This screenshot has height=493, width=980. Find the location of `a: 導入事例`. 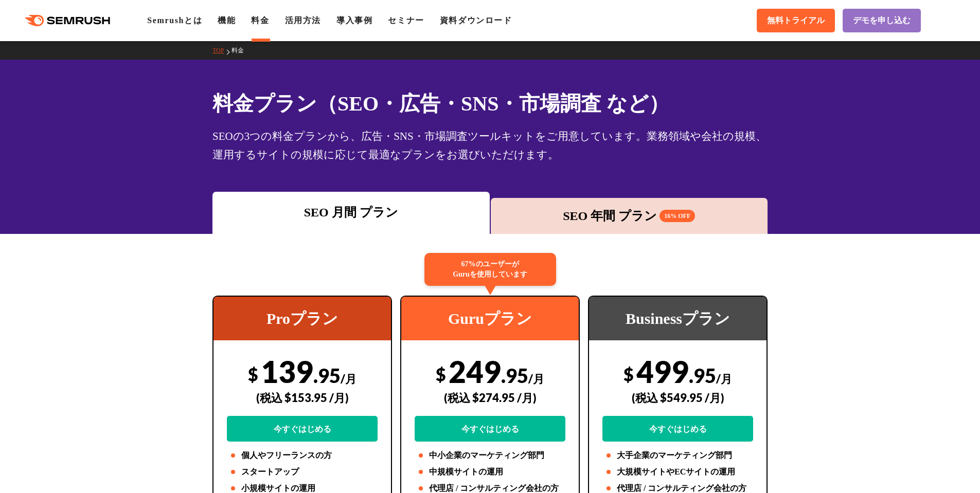

a: 導入事例 is located at coordinates (355, 20).